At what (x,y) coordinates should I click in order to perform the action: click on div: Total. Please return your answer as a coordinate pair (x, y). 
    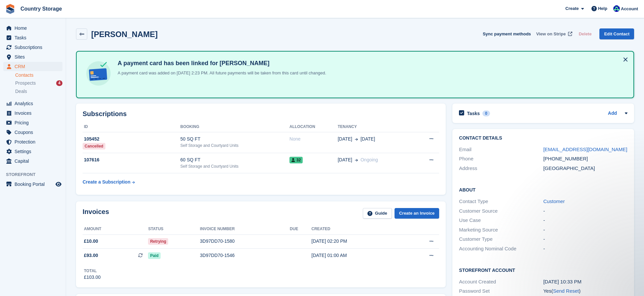
    Looking at the image, I should click on (92, 271).